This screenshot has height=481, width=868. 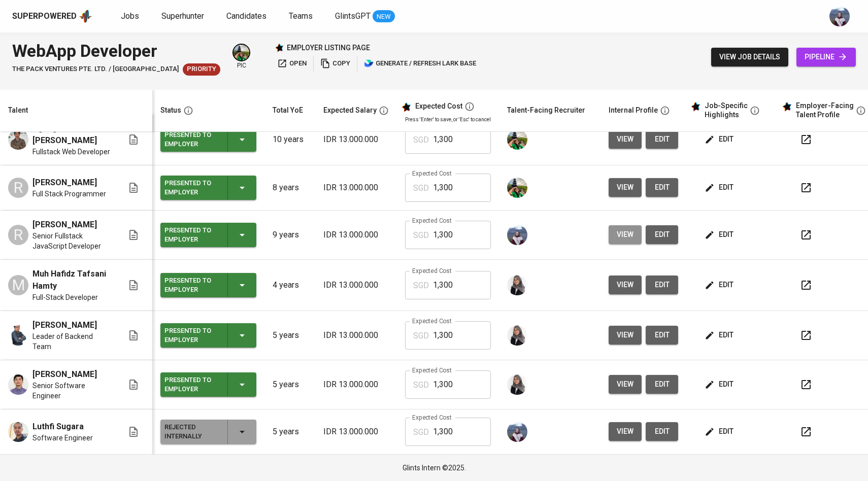 I want to click on span: Leader of Backend Team, so click(x=72, y=341).